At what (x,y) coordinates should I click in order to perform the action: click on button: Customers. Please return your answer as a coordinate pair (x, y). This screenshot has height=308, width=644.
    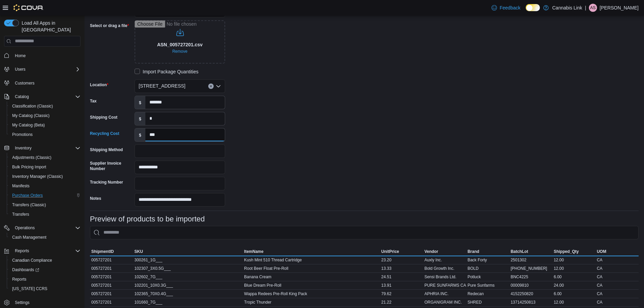
    Looking at the image, I should click on (42, 83).